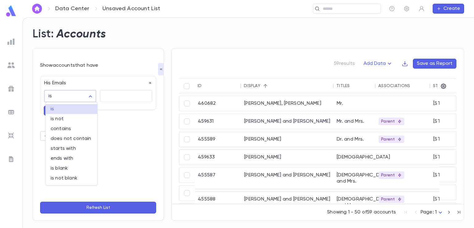 The image size is (474, 228). I want to click on span: is blank, so click(71, 168).